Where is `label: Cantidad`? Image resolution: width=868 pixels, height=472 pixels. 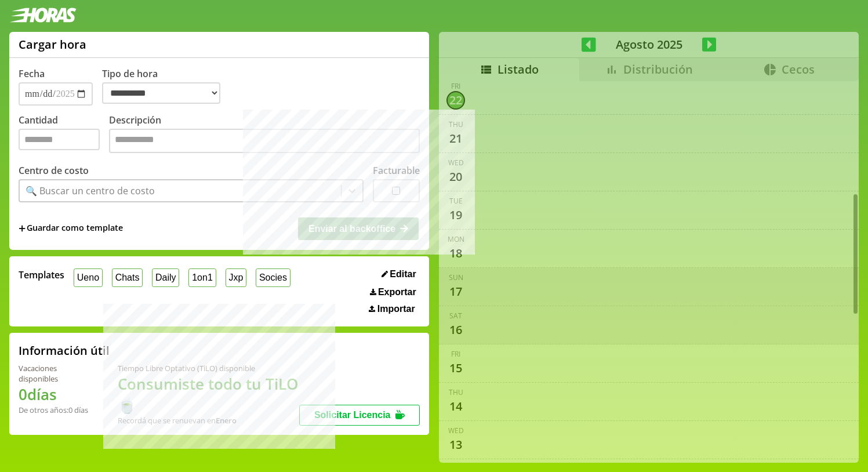
label: Cantidad is located at coordinates (64, 135).